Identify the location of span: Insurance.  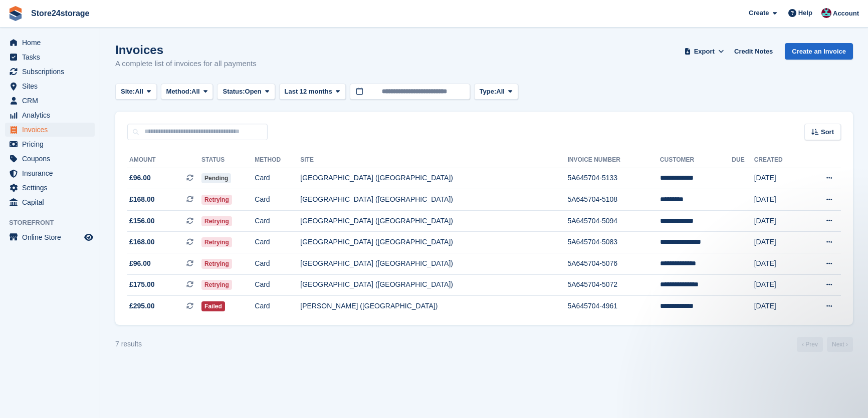
(52, 173).